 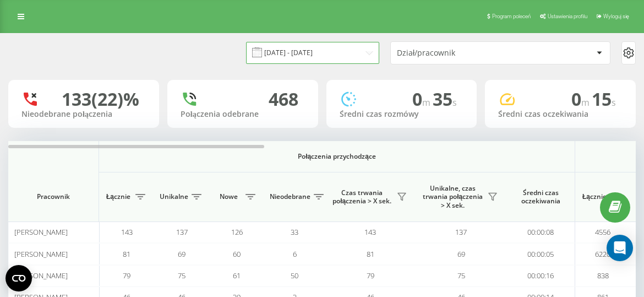 What do you see at coordinates (290, 197) in the screenshot?
I see `span: Nieodebrane` at bounding box center [290, 197].